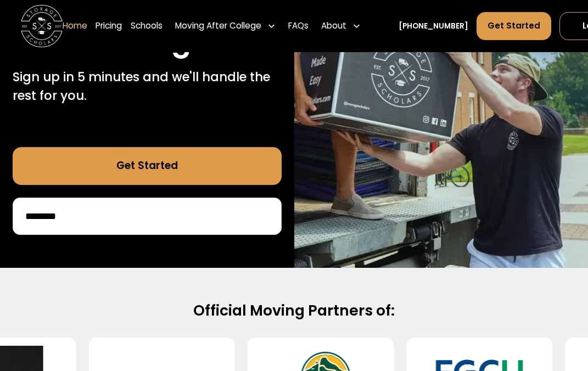  I want to click on p: Sign up in 5 minutes and we'll handle the rest for you., so click(148, 86).